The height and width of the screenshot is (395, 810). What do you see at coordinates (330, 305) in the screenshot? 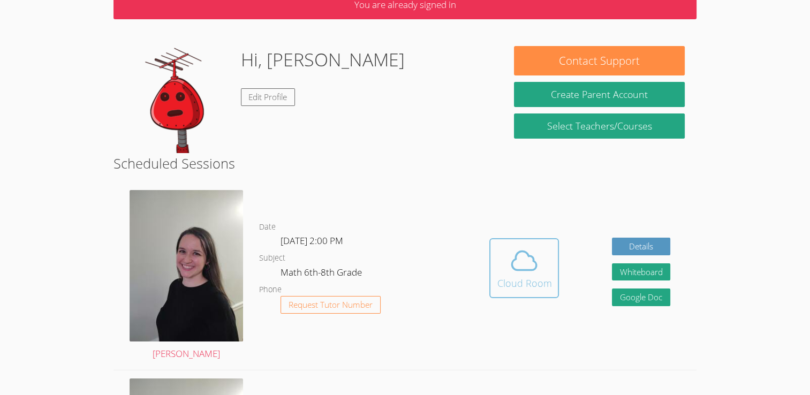
I see `button: Request Tutor Number` at bounding box center [330, 305].